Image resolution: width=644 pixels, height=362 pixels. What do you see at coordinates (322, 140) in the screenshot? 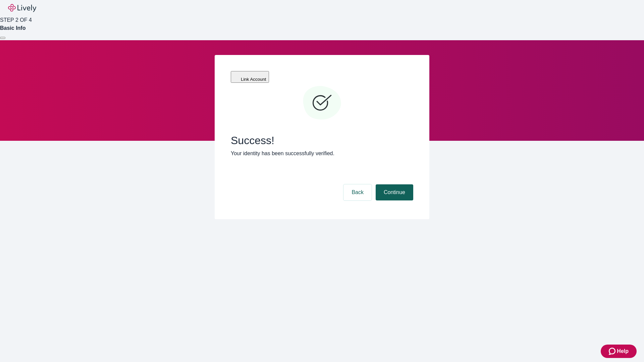
I see `span: Success!` at bounding box center [322, 140].